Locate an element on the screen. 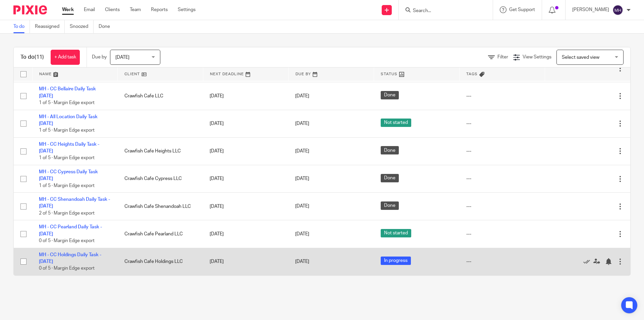 This screenshot has height=320, width=644. a: Email is located at coordinates (89, 10).